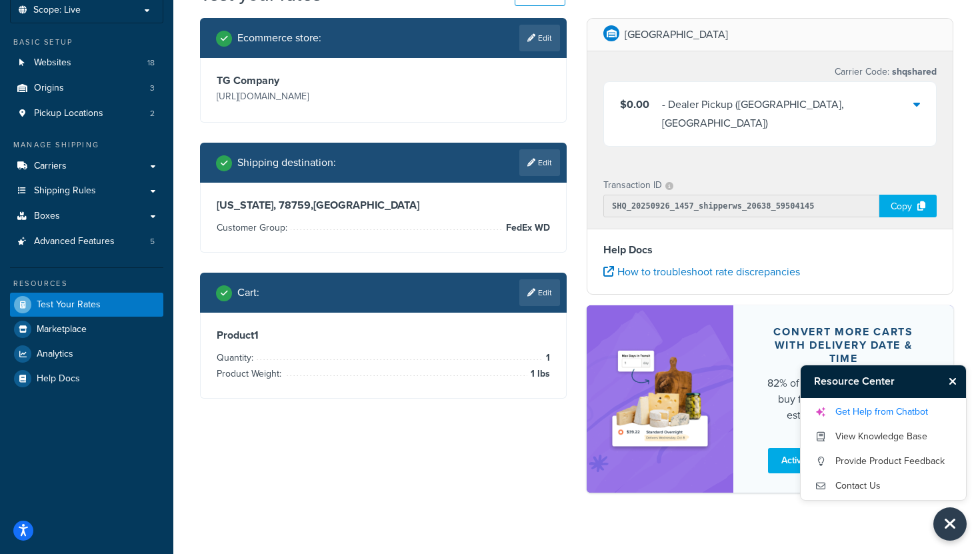 Image resolution: width=980 pixels, height=554 pixels. I want to click on h4: Help Docs, so click(770, 250).